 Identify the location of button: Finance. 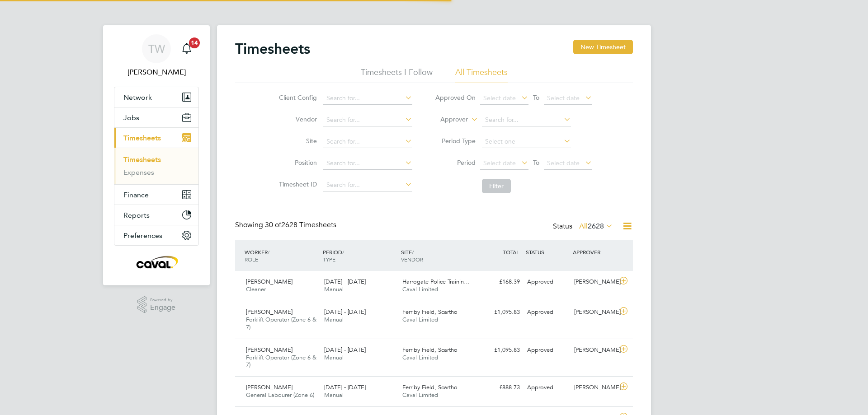
(156, 194).